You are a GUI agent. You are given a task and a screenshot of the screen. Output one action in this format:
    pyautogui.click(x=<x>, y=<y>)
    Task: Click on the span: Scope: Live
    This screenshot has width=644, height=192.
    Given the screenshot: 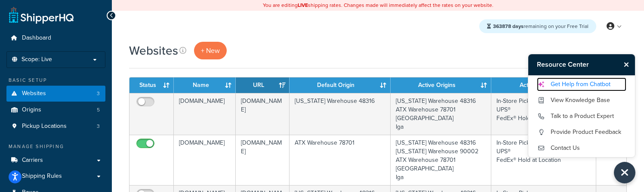 What is the action you would take?
    pyautogui.click(x=37, y=60)
    